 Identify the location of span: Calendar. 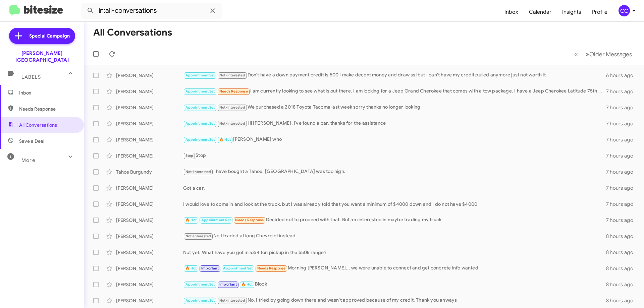
(540, 12).